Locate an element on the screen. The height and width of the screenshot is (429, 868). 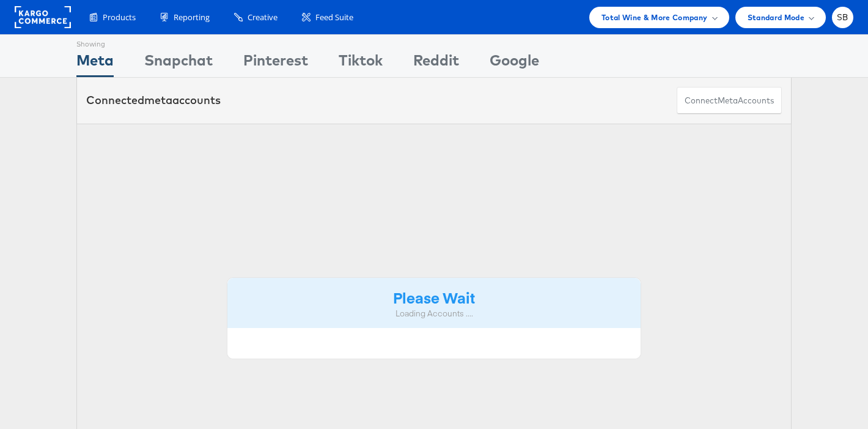
span: Feed Suite is located at coordinates (334, 17).